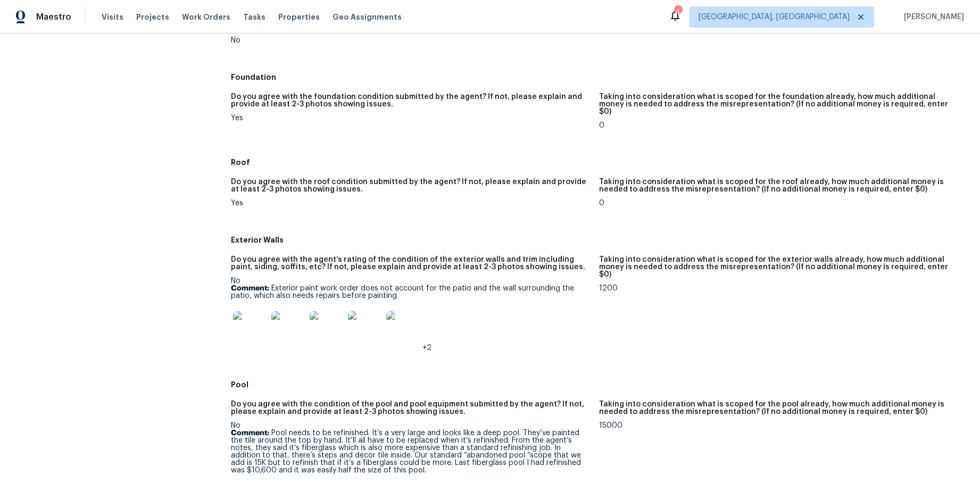 The image size is (980, 482). What do you see at coordinates (427, 348) in the screenshot?
I see `span: +2` at bounding box center [427, 348].